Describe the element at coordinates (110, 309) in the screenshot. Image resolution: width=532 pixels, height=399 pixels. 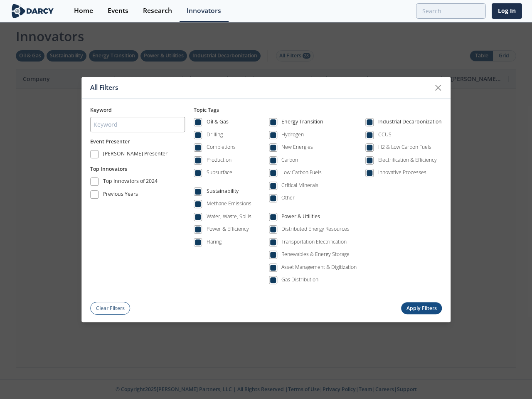
I see `button: Clear Filters` at that location.